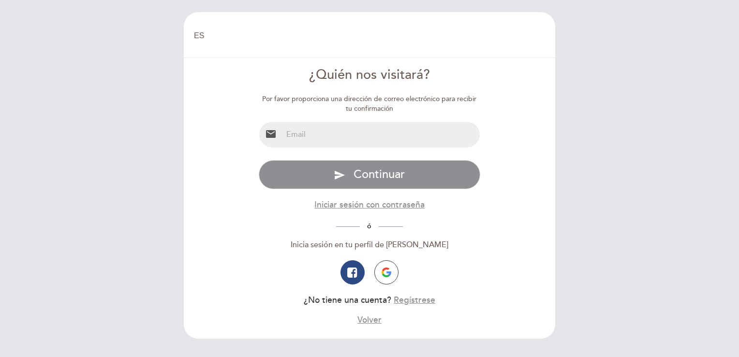 The image size is (739, 357). Describe the element at coordinates (381, 134) in the screenshot. I see `input: Email` at that location.